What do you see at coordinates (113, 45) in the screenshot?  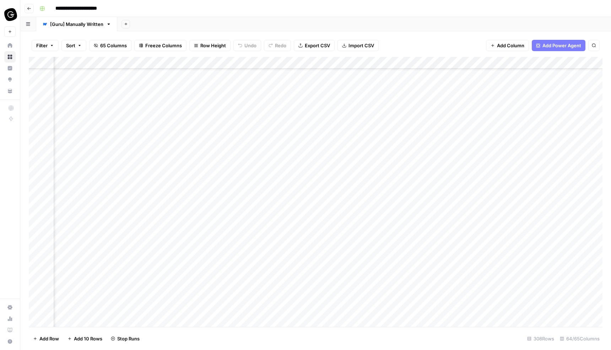 I see `span: 65 Columns` at bounding box center [113, 45].